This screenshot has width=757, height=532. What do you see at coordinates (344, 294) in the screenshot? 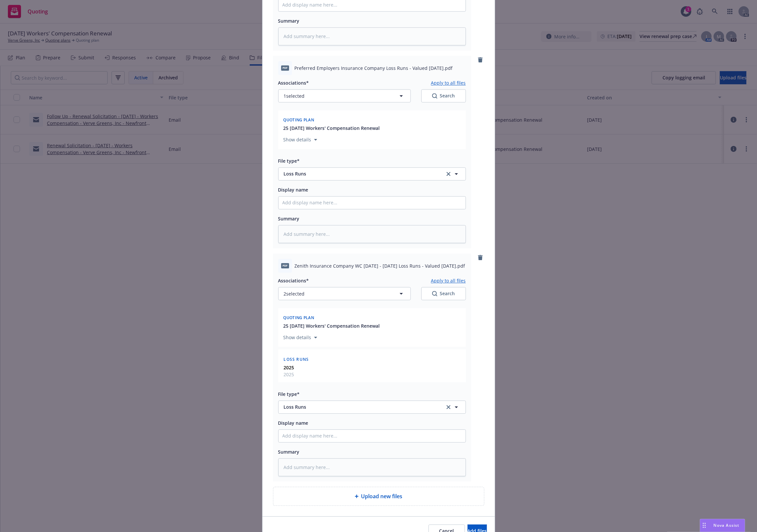
I see `button: 2selected` at bounding box center [344, 294].